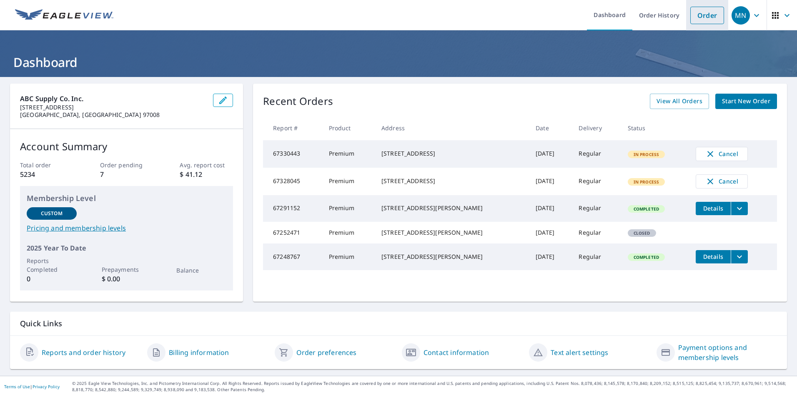 This screenshot has width=797, height=397. Describe the element at coordinates (746, 101) in the screenshot. I see `span: Start New Order` at that location.